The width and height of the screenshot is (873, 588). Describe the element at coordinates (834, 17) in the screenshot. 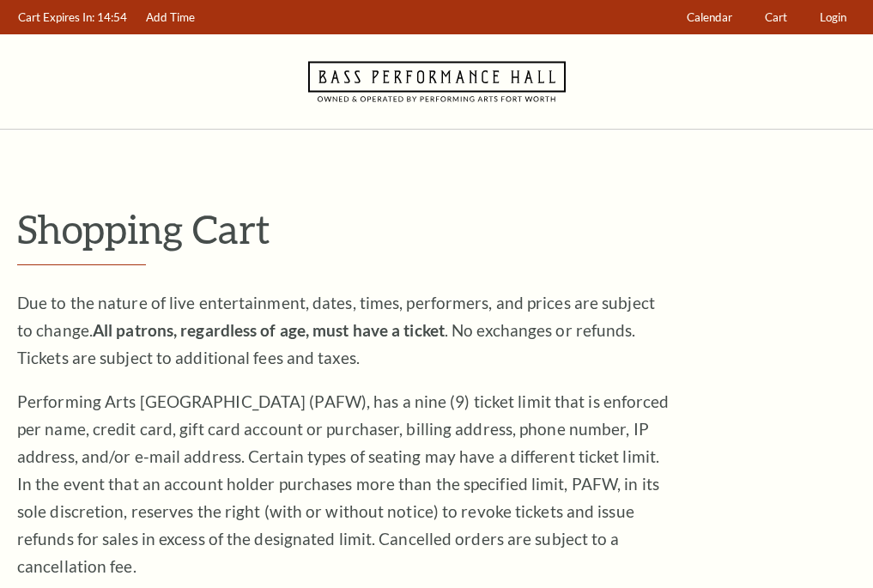

I see `a: Login` at that location.